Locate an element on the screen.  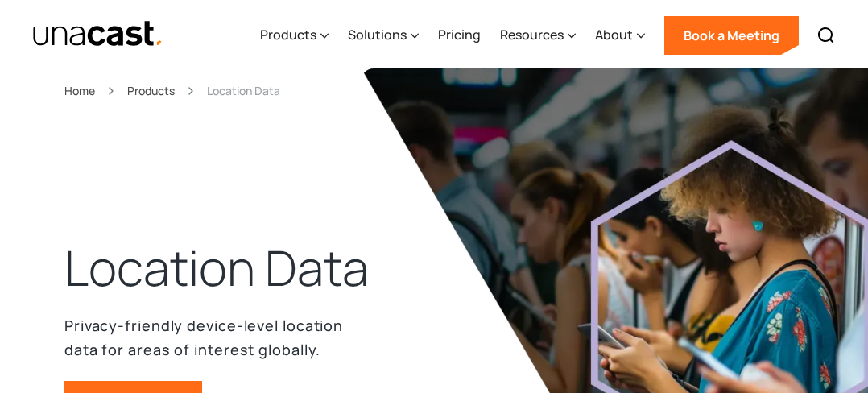
a: Products is located at coordinates (150, 90).